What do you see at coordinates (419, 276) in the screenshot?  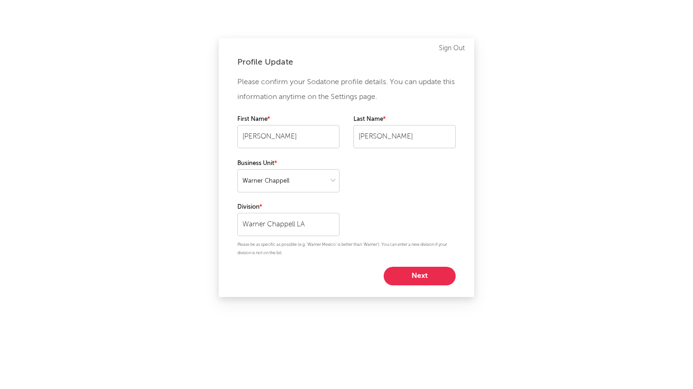 I see `button: Next` at bounding box center [419, 276].